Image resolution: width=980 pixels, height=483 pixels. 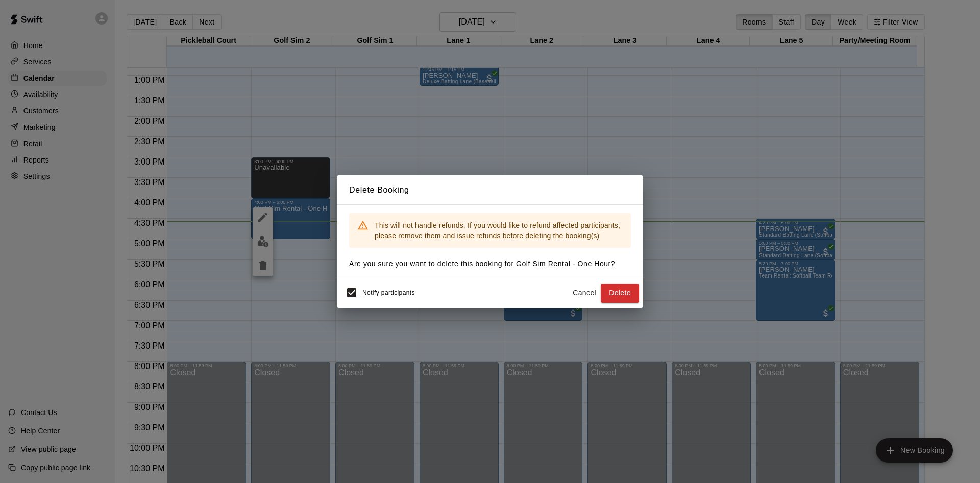 What do you see at coordinates (498, 230) in the screenshot?
I see `div: This will not handle refunds. If you would like to refund affected participants, please remove th...` at bounding box center [498, 230].